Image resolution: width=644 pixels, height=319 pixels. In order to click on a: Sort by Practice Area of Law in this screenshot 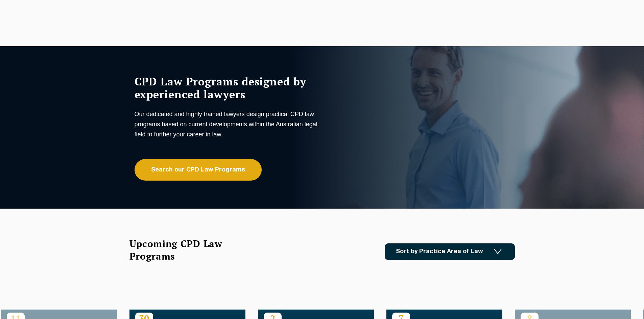, I will do `click(450, 252)`.